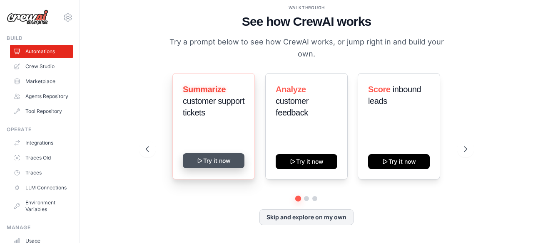  Describe the element at coordinates (41, 206) in the screenshot. I see `a: Environment Variables` at that location.